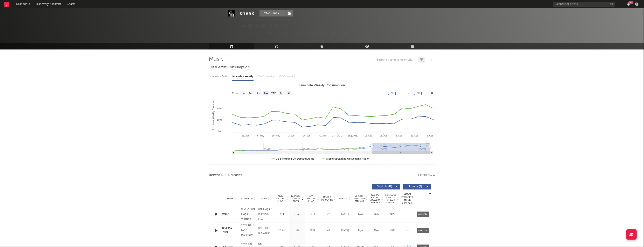  What do you see at coordinates (274, 93) in the screenshot?
I see `text: YTD` at bounding box center [274, 93].